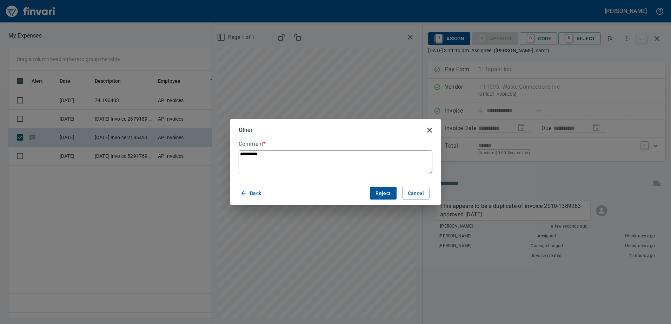  I want to click on h5: Other, so click(245, 130).